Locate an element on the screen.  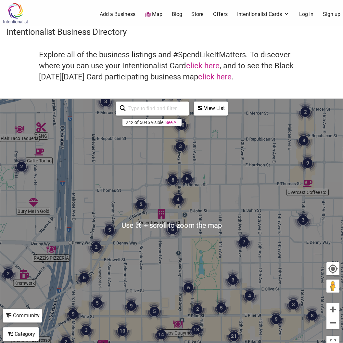
a: Intentionalist Cards is located at coordinates (264, 14).